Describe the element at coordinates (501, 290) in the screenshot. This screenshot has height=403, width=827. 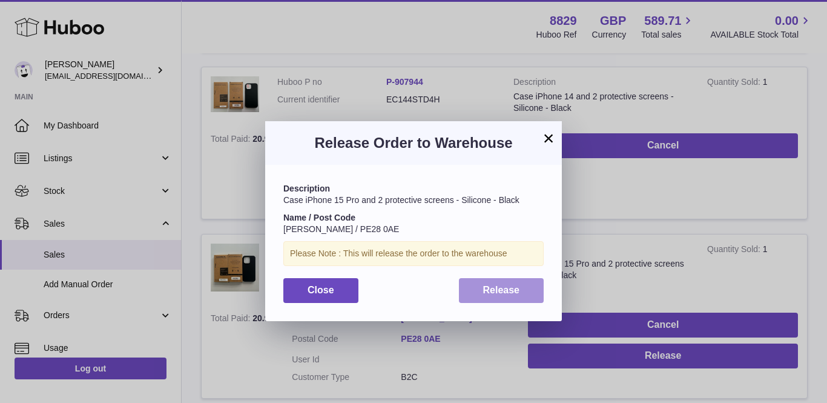
I see `button: Release` at that location.